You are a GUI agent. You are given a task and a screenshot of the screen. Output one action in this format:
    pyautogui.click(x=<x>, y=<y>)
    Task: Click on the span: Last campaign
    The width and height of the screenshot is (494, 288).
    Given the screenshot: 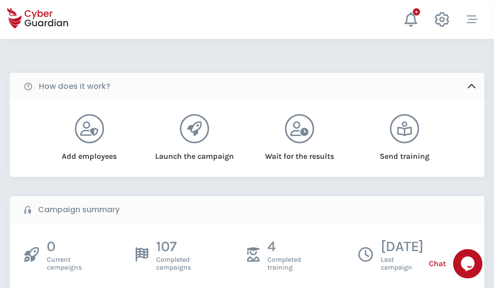 What is the action you would take?
    pyautogui.click(x=402, y=264)
    